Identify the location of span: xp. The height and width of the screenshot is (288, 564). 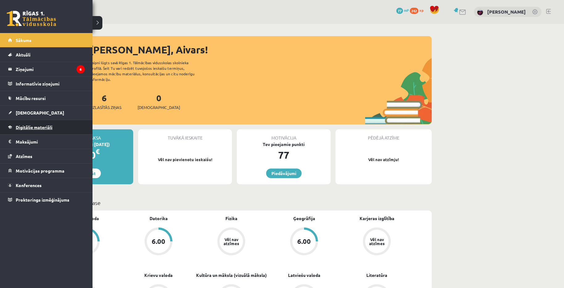
(421, 10).